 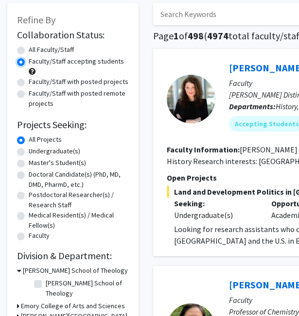 What do you see at coordinates (73, 125) in the screenshot?
I see `h2: Projects Seeking:` at bounding box center [73, 125].